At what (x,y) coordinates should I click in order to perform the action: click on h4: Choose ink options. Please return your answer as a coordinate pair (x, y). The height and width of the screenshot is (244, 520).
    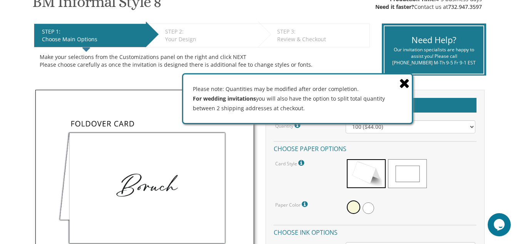
    Looking at the image, I should click on (375, 231).